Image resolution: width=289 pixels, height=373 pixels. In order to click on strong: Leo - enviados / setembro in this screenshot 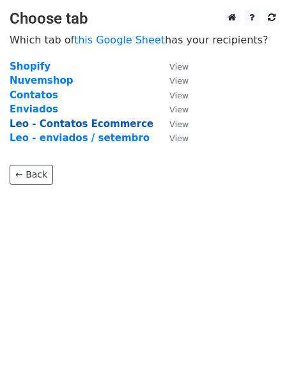, I will do `click(79, 138)`.